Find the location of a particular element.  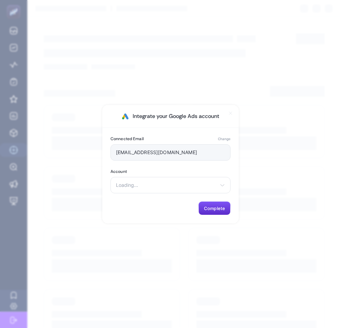

label: Connected Email is located at coordinates (127, 139).